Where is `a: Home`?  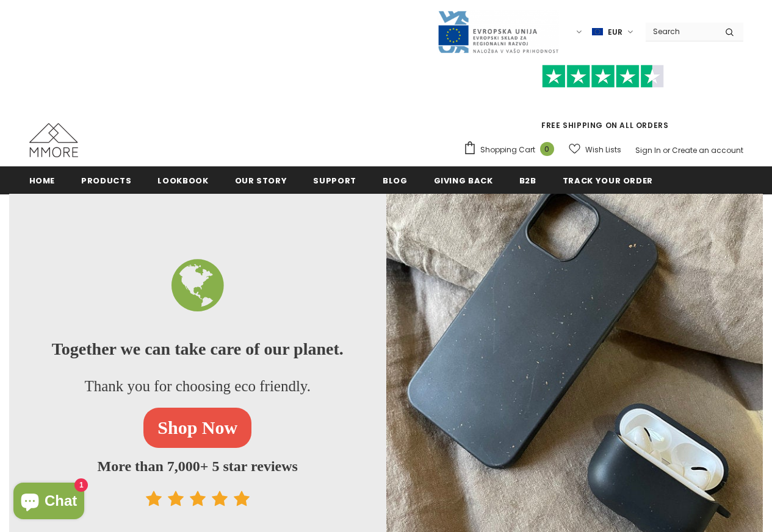
a: Home is located at coordinates (42, 180).